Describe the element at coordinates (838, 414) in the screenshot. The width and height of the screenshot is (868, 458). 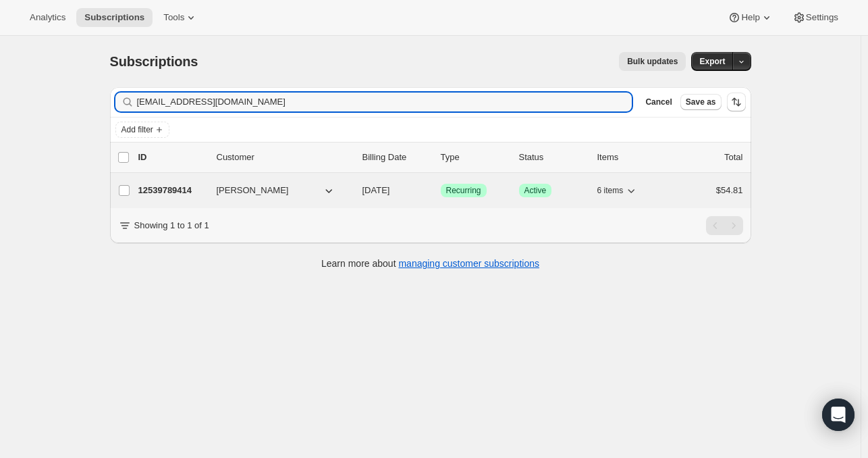
I see `div: Open Intercom Messenger` at that location.